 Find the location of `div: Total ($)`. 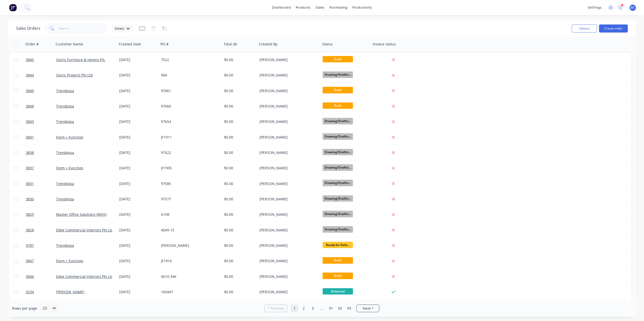

div: Total ($) is located at coordinates (230, 44).